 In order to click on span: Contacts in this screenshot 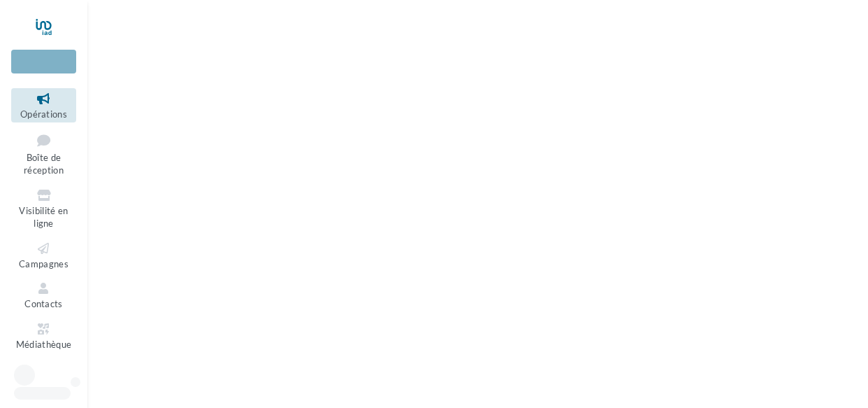, I will do `click(44, 303)`.